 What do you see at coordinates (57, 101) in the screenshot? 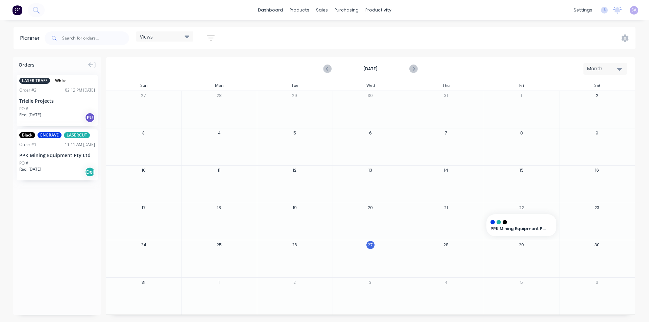
I see `div: Trielle Projects` at bounding box center [57, 101].